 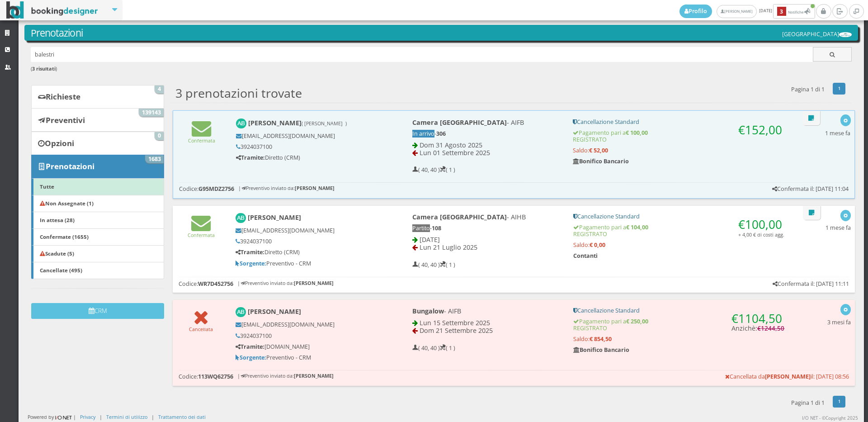 What do you see at coordinates (47, 187) in the screenshot?
I see `b: Tutte` at bounding box center [47, 187].